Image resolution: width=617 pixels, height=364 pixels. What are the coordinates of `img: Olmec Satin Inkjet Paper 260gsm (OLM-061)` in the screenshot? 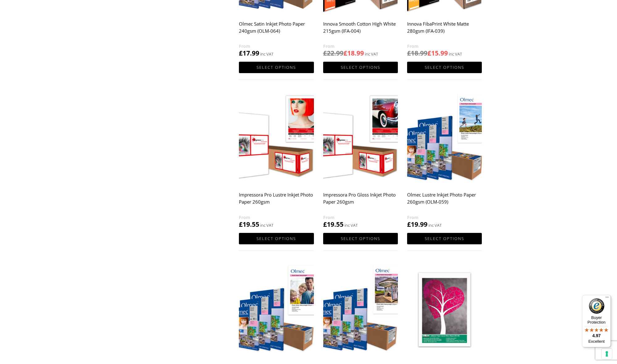 It's located at (361, 310).